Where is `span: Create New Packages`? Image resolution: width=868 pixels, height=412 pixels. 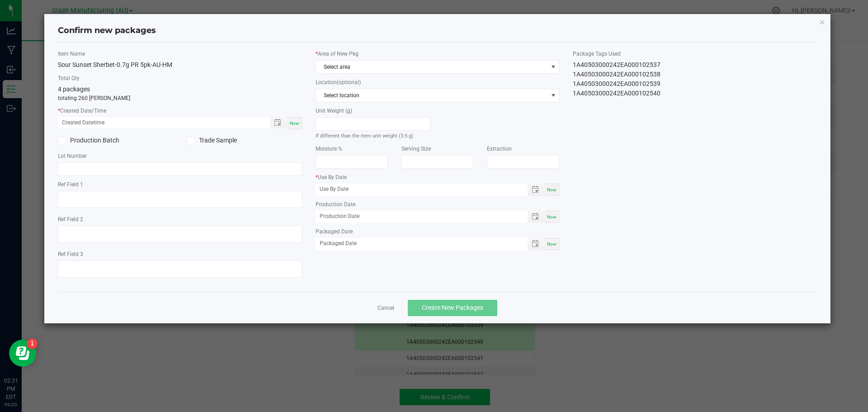 span: Create New Packages is located at coordinates (452, 308).